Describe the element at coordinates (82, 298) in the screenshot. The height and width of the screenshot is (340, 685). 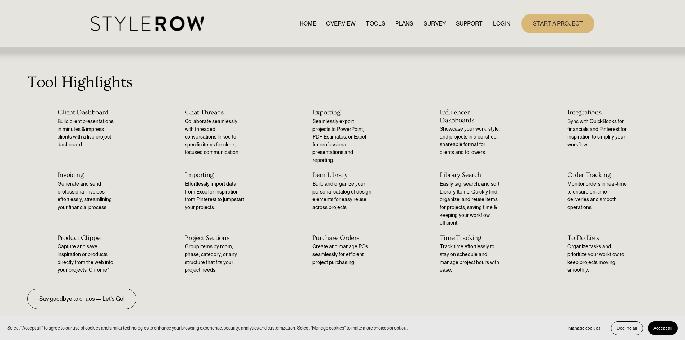
I see `a: Say goodbye to chaos — Let's Go!` at that location.